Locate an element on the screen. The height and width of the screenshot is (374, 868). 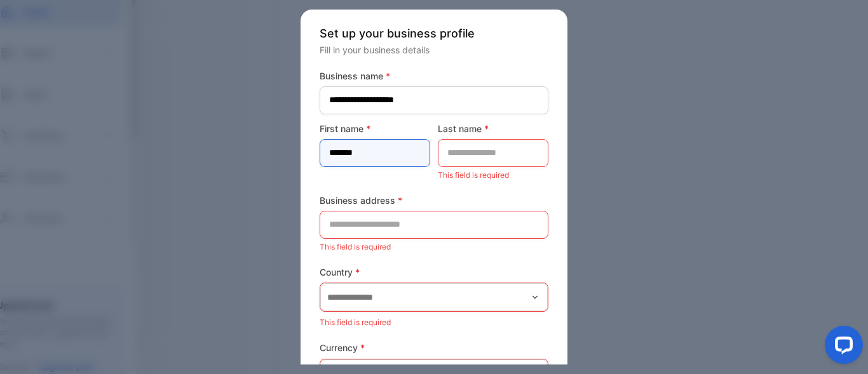
label: First name is located at coordinates (375, 128).